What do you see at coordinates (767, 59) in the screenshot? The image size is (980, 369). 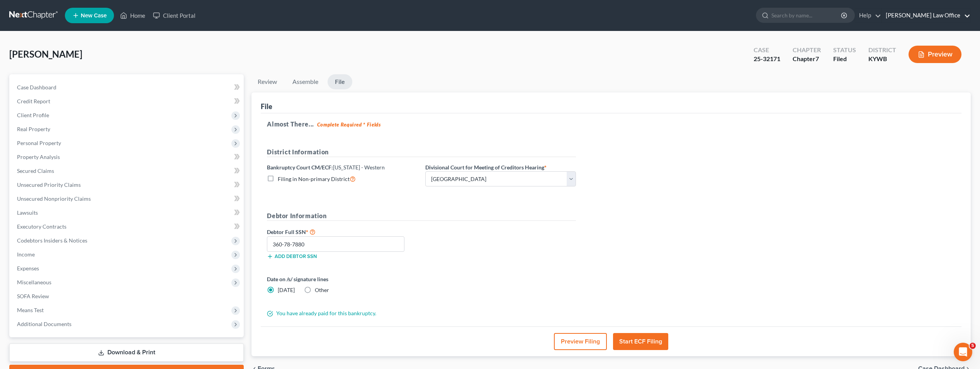 I see `div: 25-32171` at bounding box center [767, 59].